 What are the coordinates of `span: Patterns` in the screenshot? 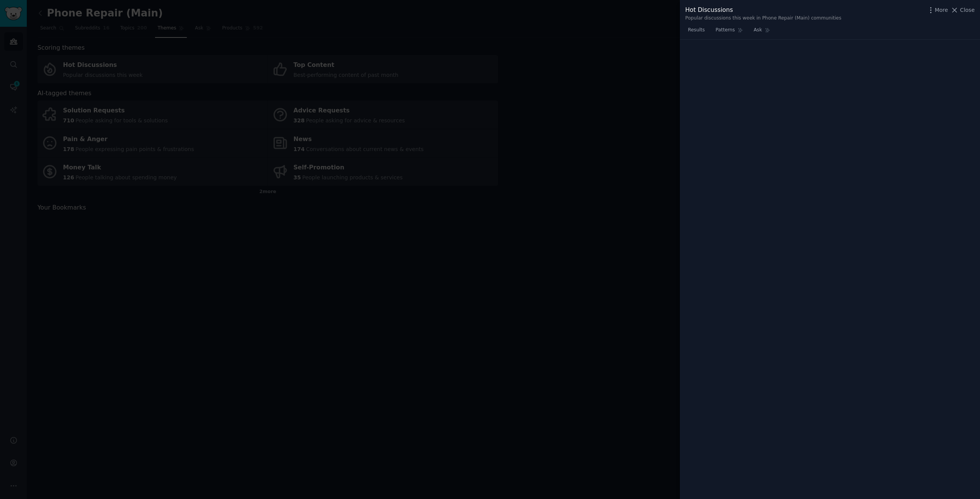 It's located at (725, 30).